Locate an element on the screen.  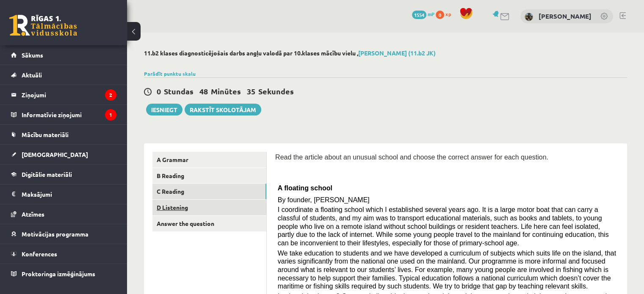
legend: Informatīvie ziņojumi is located at coordinates (69, 114).